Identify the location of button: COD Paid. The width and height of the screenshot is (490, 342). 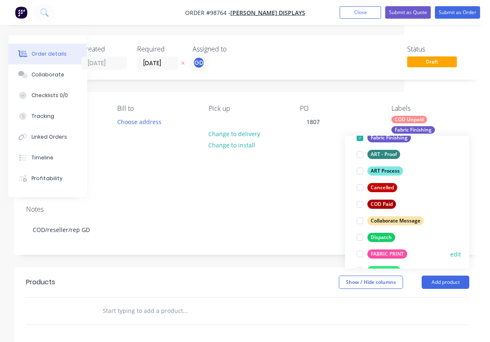
(376, 204).